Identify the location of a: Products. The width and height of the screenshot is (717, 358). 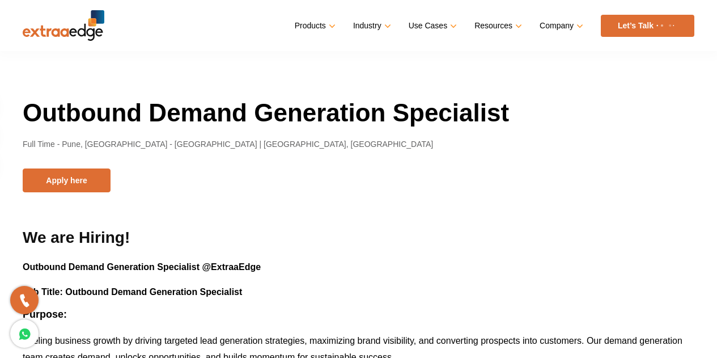
(314, 26).